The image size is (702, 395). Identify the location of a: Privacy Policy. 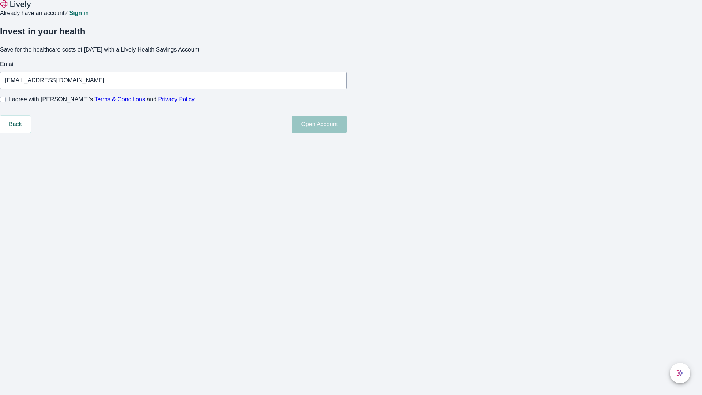
(177, 99).